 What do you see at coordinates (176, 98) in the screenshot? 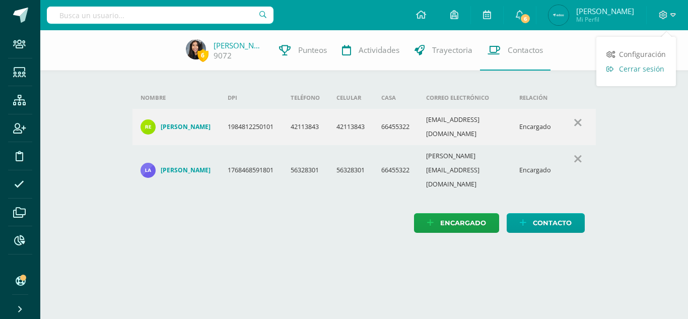
I see `th: Nombre` at bounding box center [176, 98].